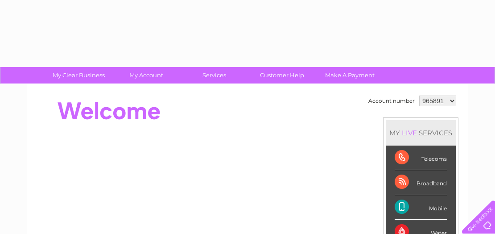 This screenshot has width=495, height=234. I want to click on div: LIVE, so click(409, 132).